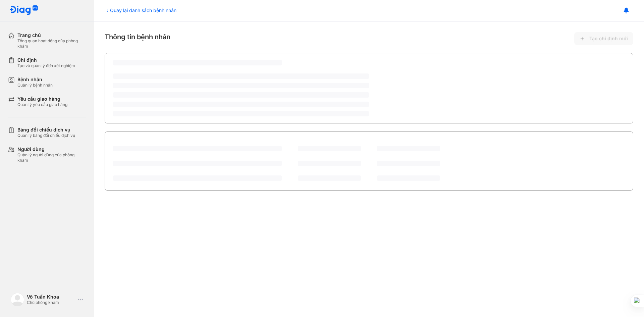 The image size is (644, 317). I want to click on div: Tổng quan hoạt động của phòng khám, so click(52, 44).